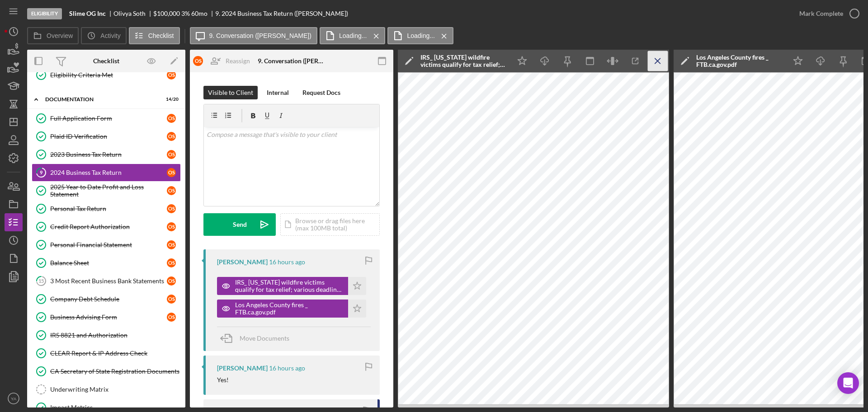  I want to click on a: 2025 Year to Date Profit and Loss StatementOS, so click(106, 191).